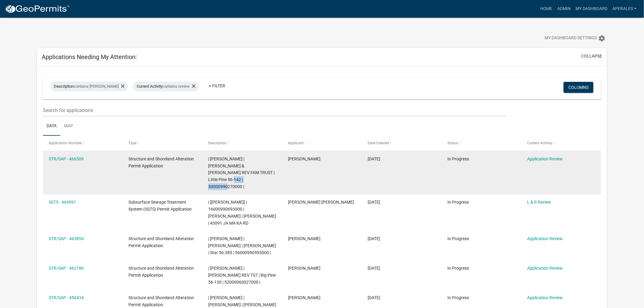  Describe the element at coordinates (453, 143) in the screenshot. I see `span: Status` at that location.